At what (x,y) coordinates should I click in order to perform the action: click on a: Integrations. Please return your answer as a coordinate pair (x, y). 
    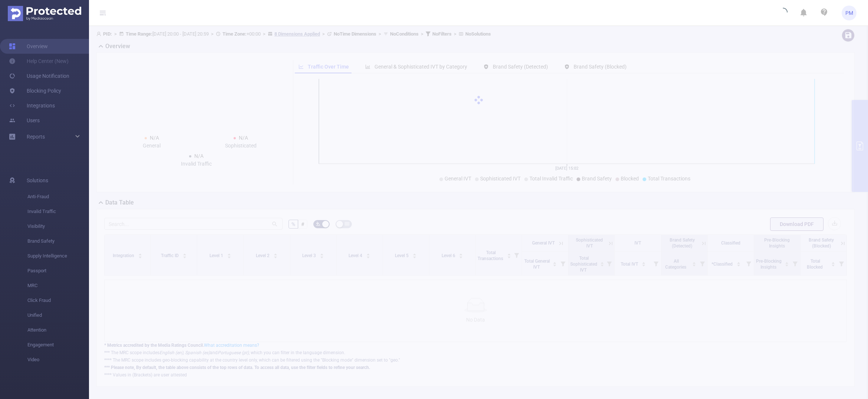
    Looking at the image, I should click on (32, 105).